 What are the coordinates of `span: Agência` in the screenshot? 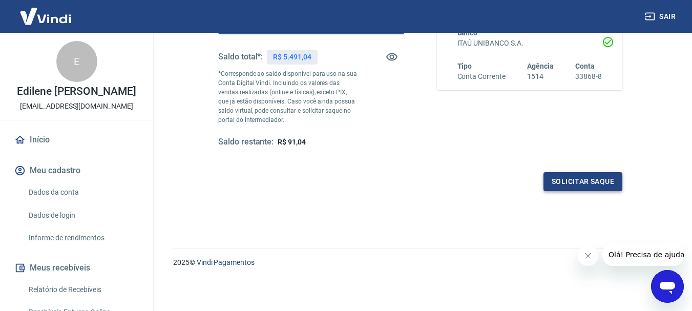 It's located at (541, 66).